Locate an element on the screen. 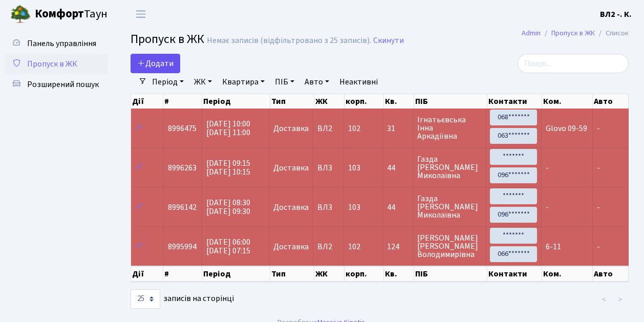 This screenshot has height=322, width=644. span: Панель управління is located at coordinates (62, 44).